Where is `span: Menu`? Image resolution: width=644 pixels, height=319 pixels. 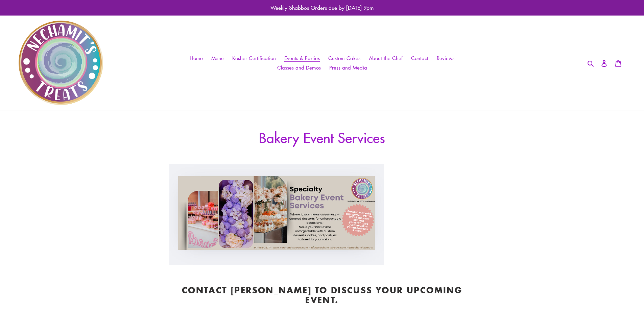
span: Menu is located at coordinates (218, 58).